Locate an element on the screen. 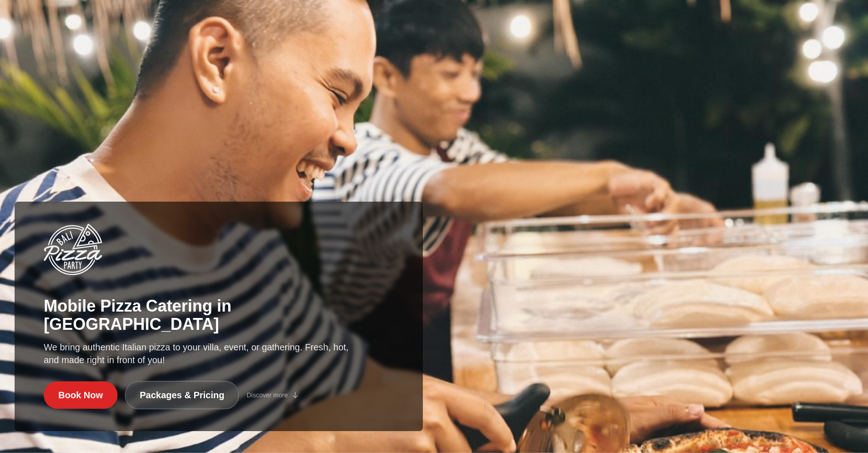  a: Book Now is located at coordinates (81, 395).